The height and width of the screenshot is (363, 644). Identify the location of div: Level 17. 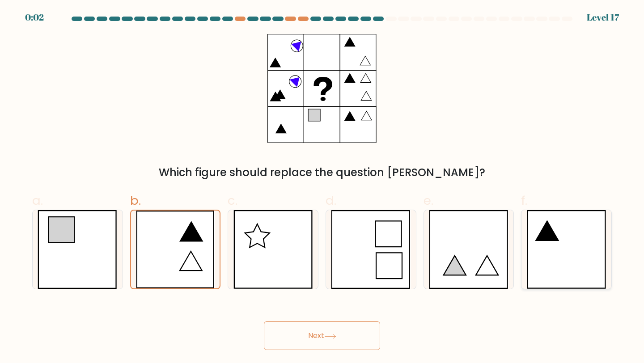
(602, 17).